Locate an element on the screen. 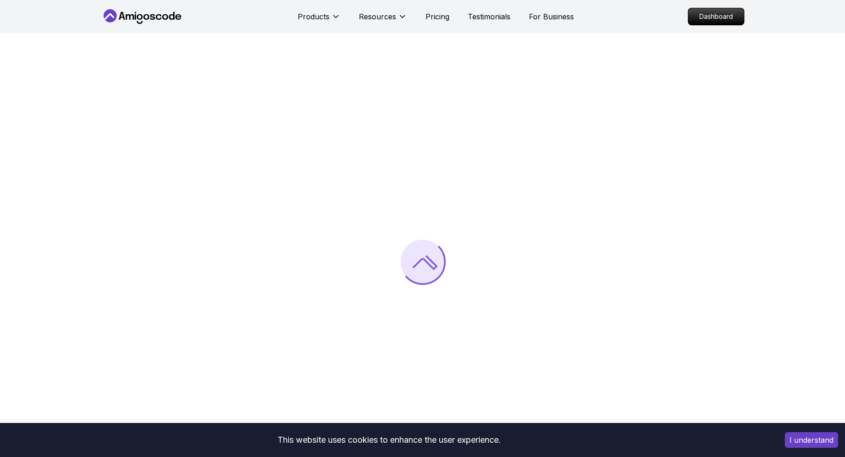 This screenshot has height=457, width=845. a: Pricing is located at coordinates (438, 17).